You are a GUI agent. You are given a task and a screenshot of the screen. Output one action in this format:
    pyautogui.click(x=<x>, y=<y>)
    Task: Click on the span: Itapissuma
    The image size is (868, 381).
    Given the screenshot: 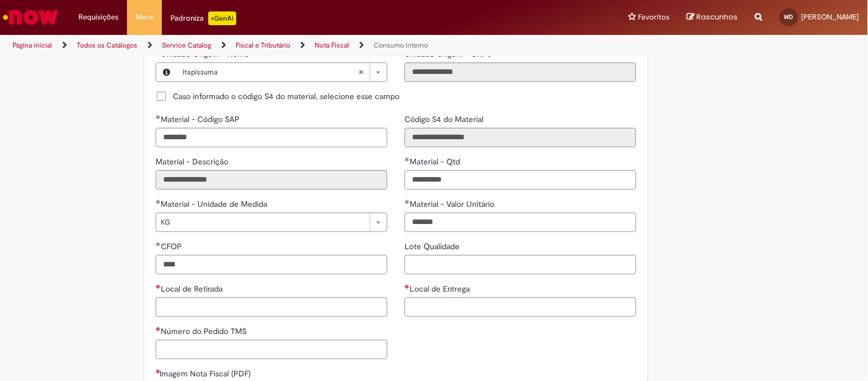 What is the action you would take?
    pyautogui.click(x=270, y=72)
    